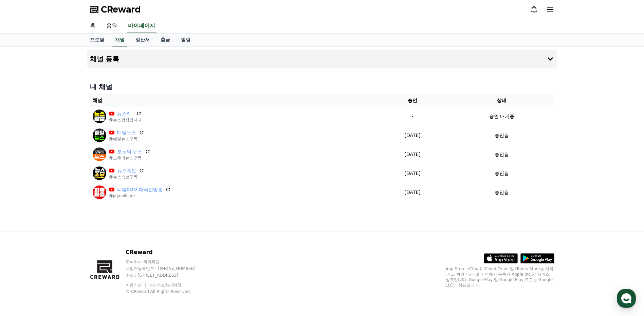 The height and width of the screenshot is (316, 644). What do you see at coordinates (120, 40) in the screenshot?
I see `a: 채널` at bounding box center [120, 40].